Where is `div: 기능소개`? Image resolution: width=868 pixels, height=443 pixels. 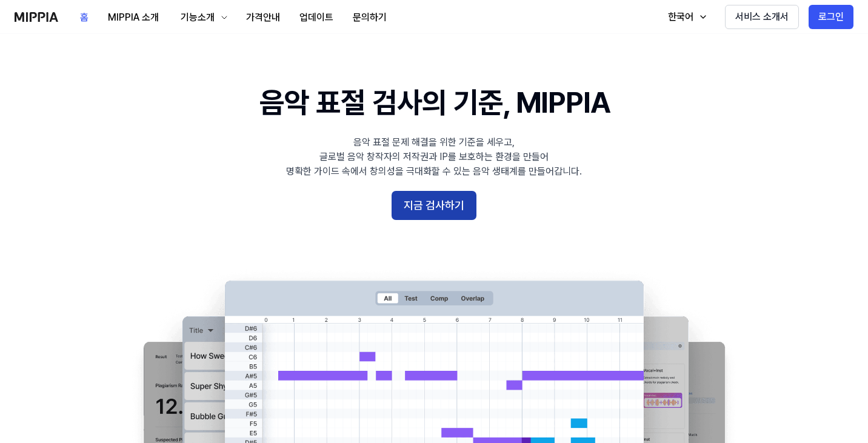
div: 기능소개 is located at coordinates (197, 18).